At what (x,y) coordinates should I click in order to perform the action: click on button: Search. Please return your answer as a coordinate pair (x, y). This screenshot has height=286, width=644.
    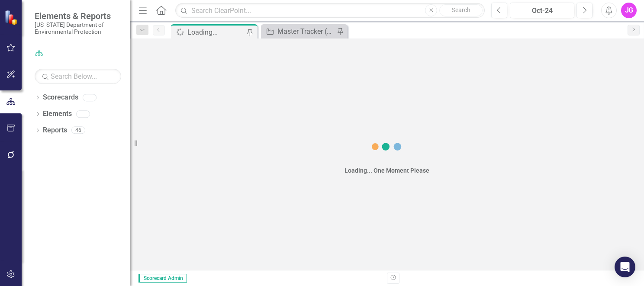
    Looking at the image, I should click on (461, 10).